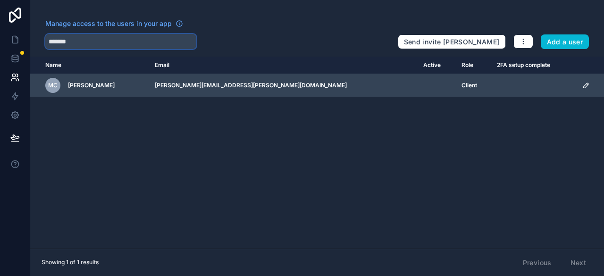 The height and width of the screenshot is (276, 604). What do you see at coordinates (283, 65) in the screenshot?
I see `th: Email` at bounding box center [283, 65].